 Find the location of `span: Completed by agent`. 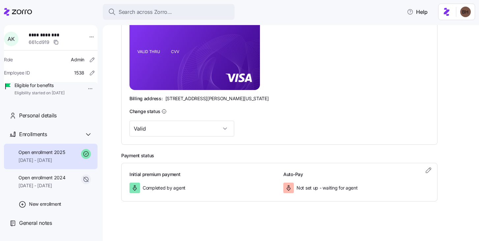

span: Completed by agent is located at coordinates (164, 188).